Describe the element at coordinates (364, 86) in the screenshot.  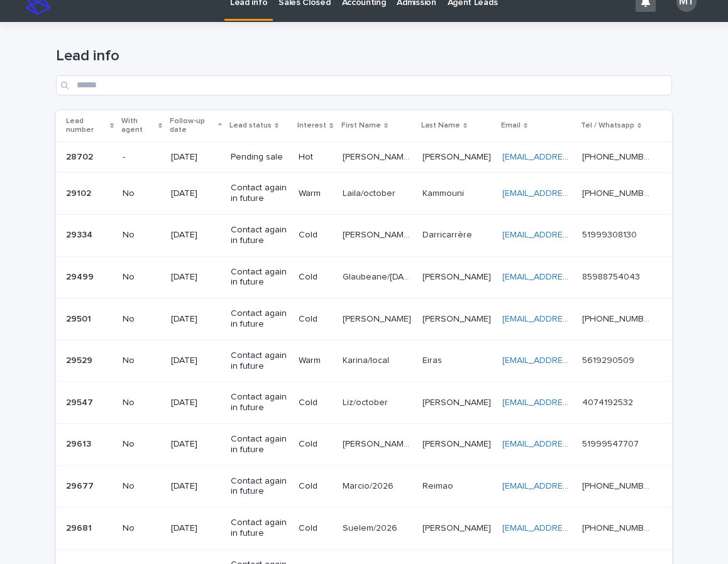
I see `div: Search` at that location.